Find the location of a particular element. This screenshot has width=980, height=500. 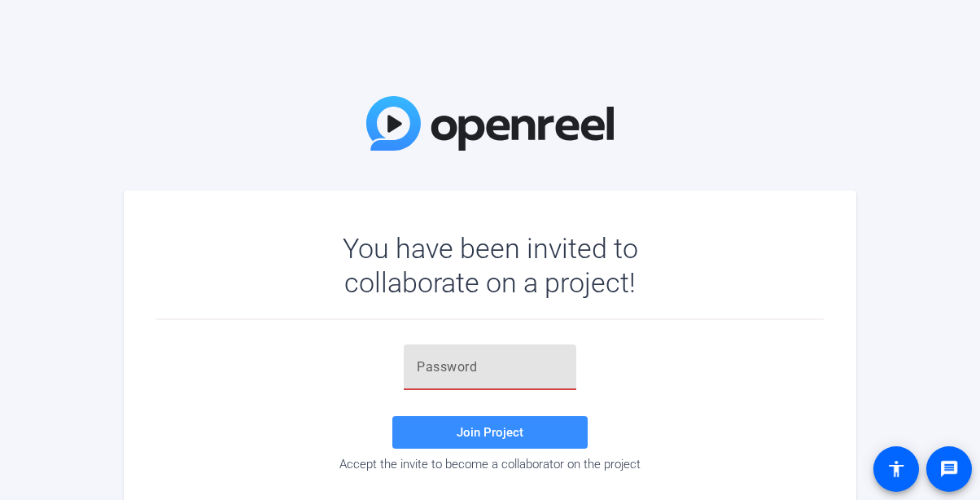

input: Password is located at coordinates (490, 367).